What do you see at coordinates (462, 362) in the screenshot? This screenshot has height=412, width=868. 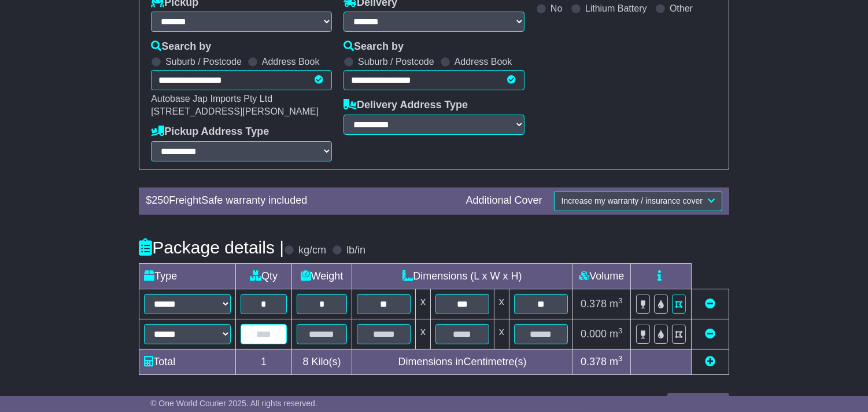 I see `td: Dimensions in Centimetre(s)` at bounding box center [462, 362].